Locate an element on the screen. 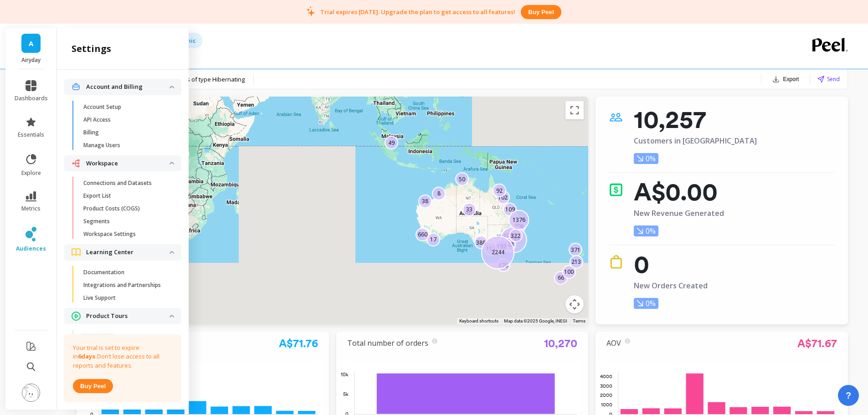 This screenshot has width=868, height=415. button: Map camera controls is located at coordinates (575, 304).